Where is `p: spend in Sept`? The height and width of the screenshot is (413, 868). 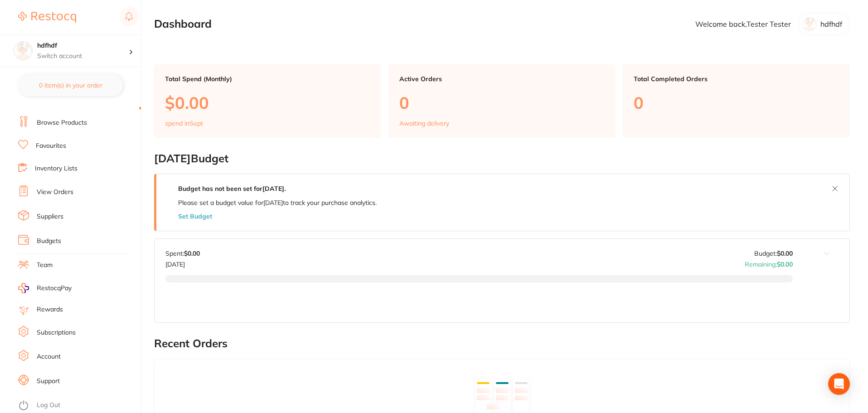
p: spend in Sept is located at coordinates (184, 123).